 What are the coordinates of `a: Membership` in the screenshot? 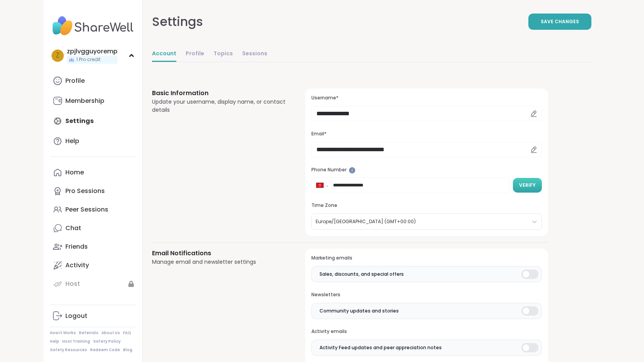 It's located at (93, 101).